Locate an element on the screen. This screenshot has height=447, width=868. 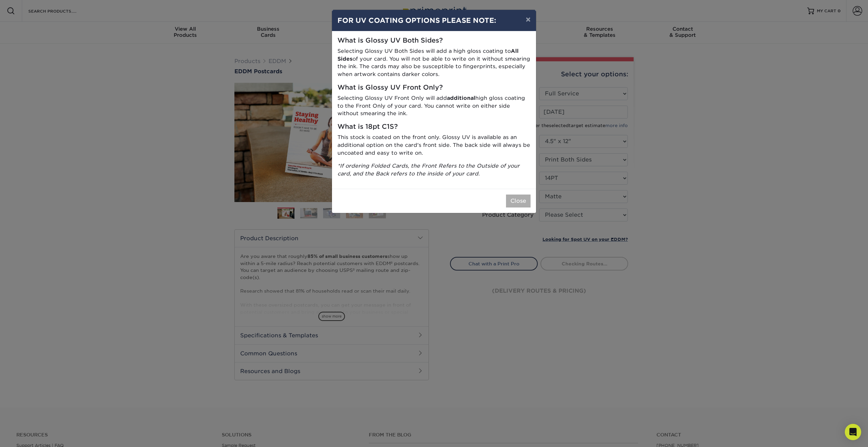
h5: What is Glossy UV Front Only? is located at coordinates (434, 88).